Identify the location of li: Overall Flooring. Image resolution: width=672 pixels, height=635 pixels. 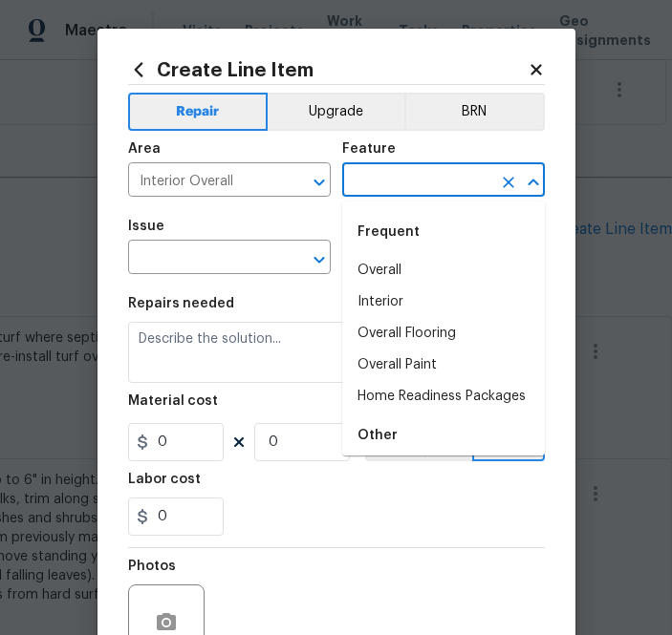
(443, 333).